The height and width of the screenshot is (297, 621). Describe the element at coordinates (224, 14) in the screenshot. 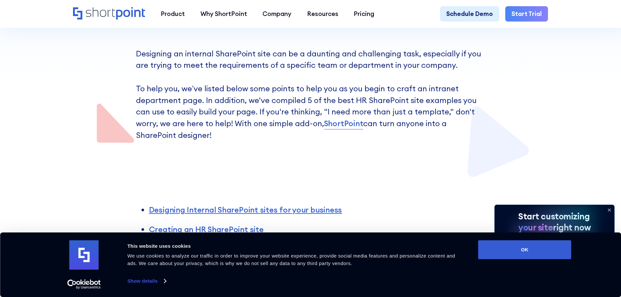

I see `div: Why ShortPoint` at that location.